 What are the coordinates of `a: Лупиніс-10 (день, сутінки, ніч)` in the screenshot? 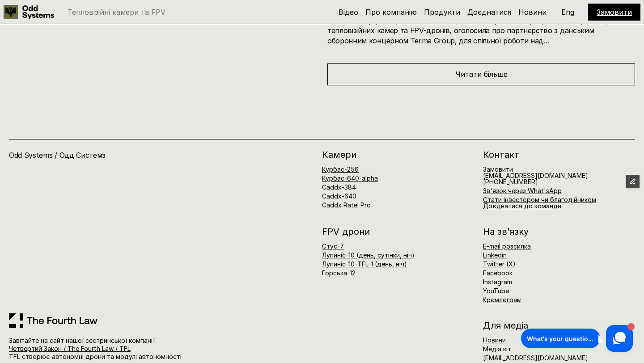 It's located at (368, 255).